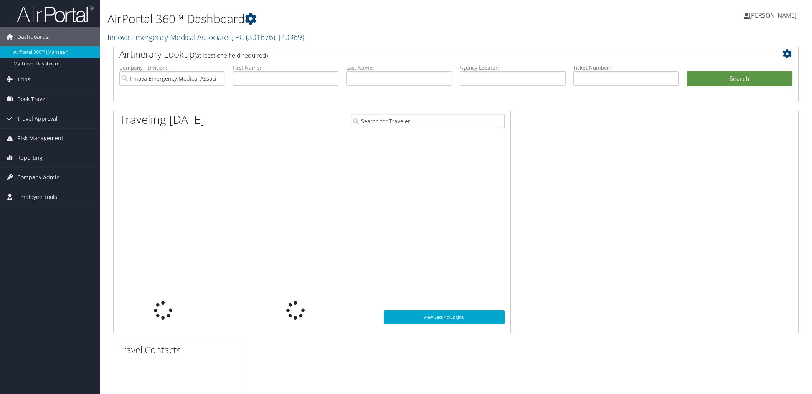 This screenshot has height=394, width=812. I want to click on span: Company Admin, so click(38, 177).